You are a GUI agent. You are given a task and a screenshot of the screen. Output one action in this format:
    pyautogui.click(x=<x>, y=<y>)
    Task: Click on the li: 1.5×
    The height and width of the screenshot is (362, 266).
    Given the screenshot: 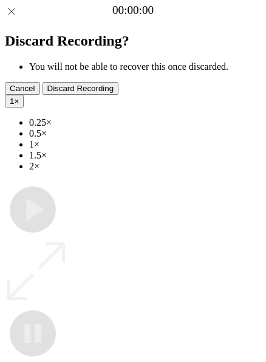 What is the action you would take?
    pyautogui.click(x=145, y=155)
    